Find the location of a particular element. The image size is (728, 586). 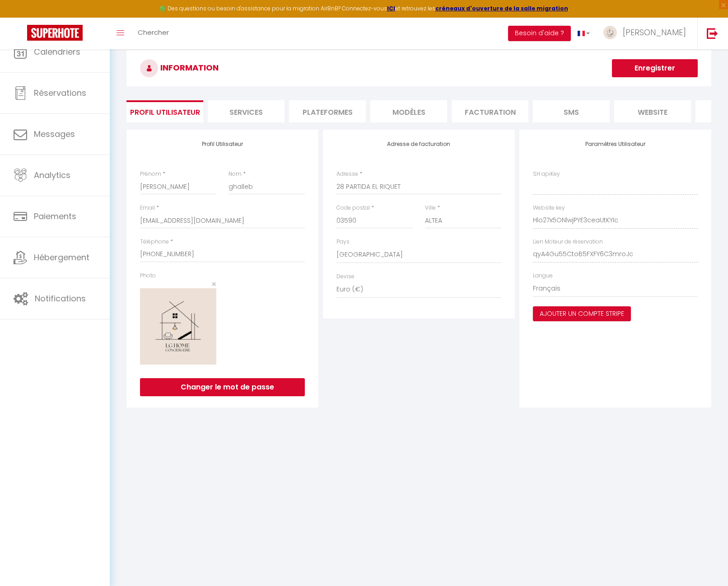

label: Prénom is located at coordinates (150, 174).